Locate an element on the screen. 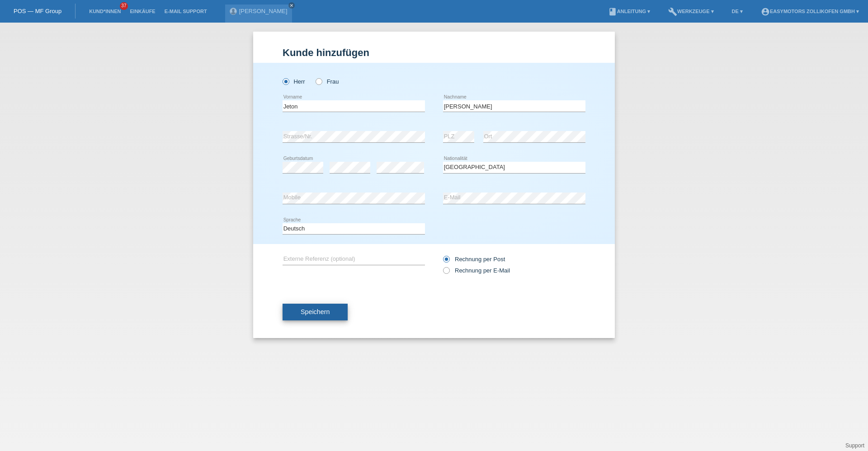  span: 37 is located at coordinates (124, 6).